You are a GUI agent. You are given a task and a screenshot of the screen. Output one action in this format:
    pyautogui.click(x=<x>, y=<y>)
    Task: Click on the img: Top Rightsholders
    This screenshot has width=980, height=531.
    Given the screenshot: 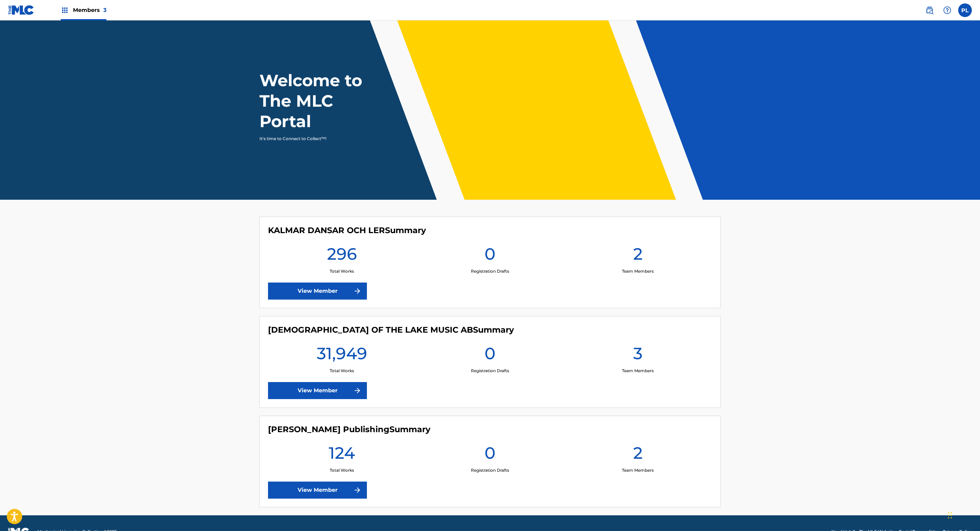 What is the action you would take?
    pyautogui.click(x=65, y=10)
    